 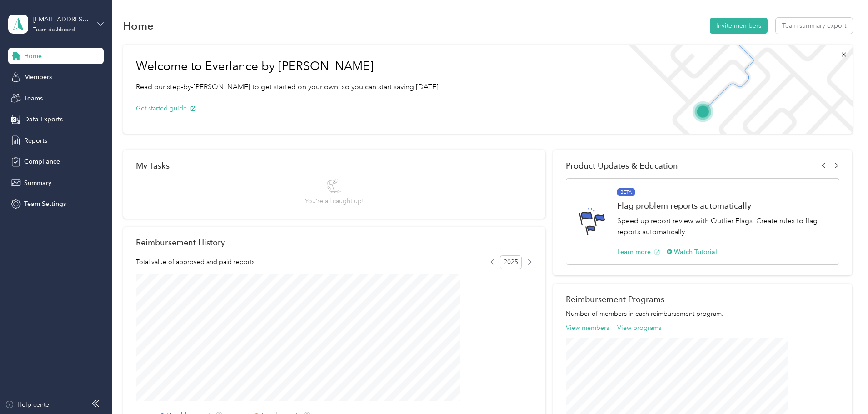 What do you see at coordinates (814, 25) in the screenshot?
I see `button: Team summary export` at bounding box center [814, 25].